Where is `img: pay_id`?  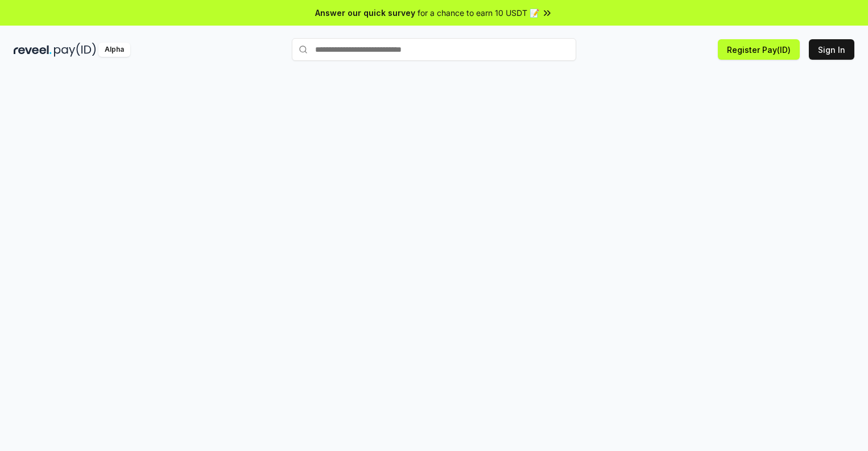
img: pay_id is located at coordinates (75, 50).